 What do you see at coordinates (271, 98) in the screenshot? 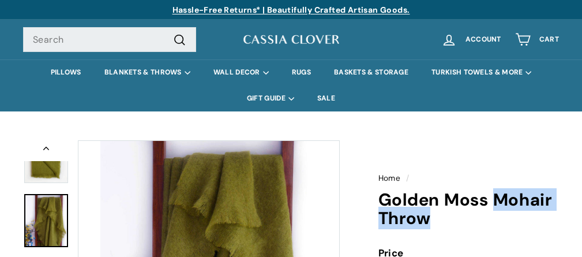
I see `summary: GIFT GUIDE` at bounding box center [271, 98].